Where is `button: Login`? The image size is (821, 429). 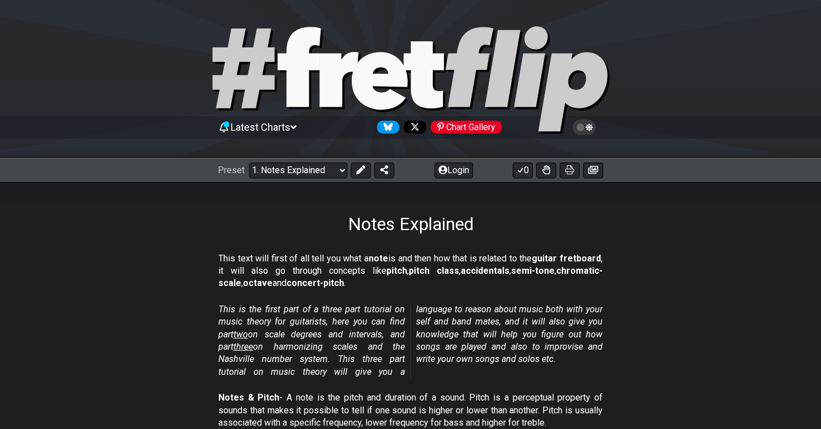 button: Login is located at coordinates (454, 170).